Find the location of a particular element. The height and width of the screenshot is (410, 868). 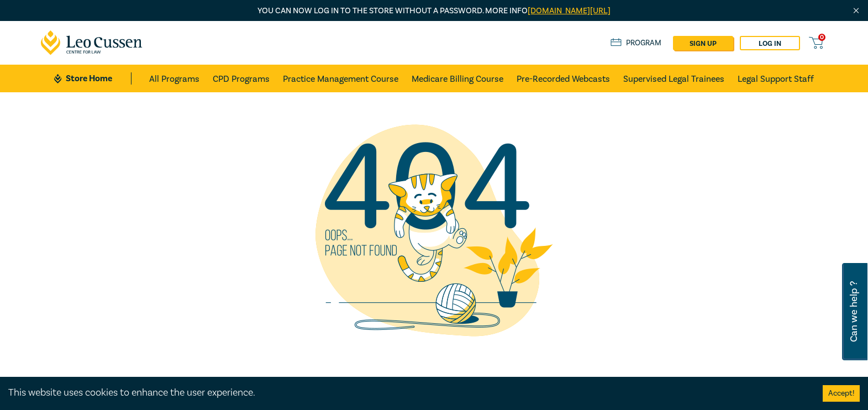

a: Program is located at coordinates (636, 43).